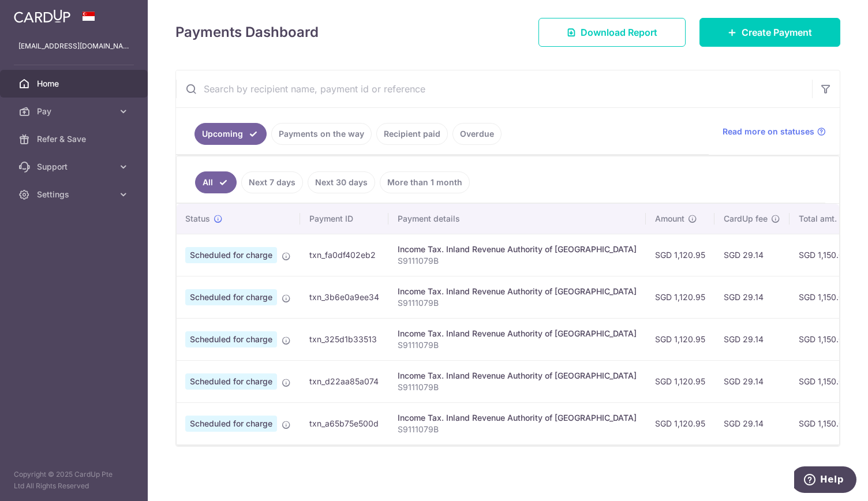  What do you see at coordinates (216, 182) in the screenshot?
I see `a: All` at bounding box center [216, 182].